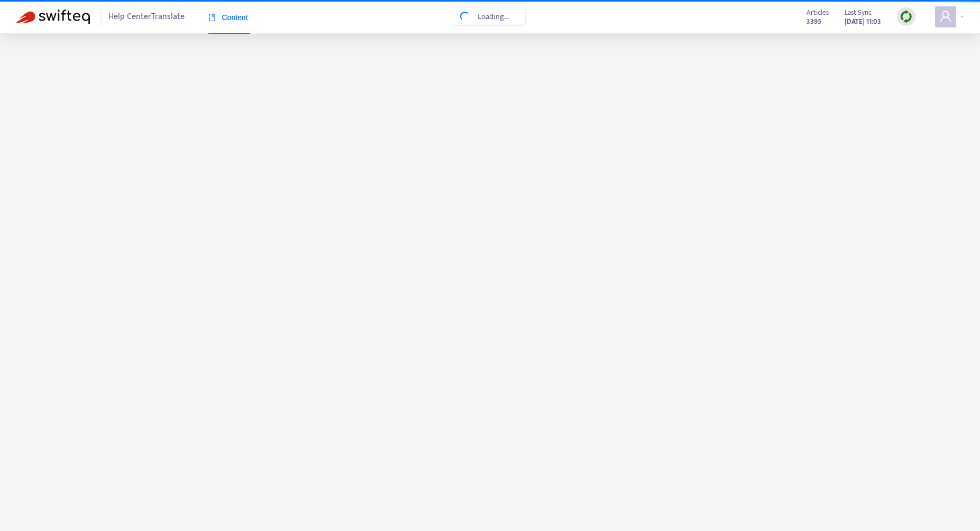 This screenshot has width=980, height=531. Describe the element at coordinates (945, 16) in the screenshot. I see `span: user` at that location.